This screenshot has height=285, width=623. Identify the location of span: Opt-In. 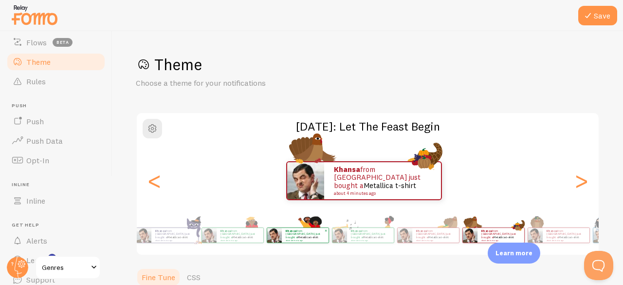
(37, 160).